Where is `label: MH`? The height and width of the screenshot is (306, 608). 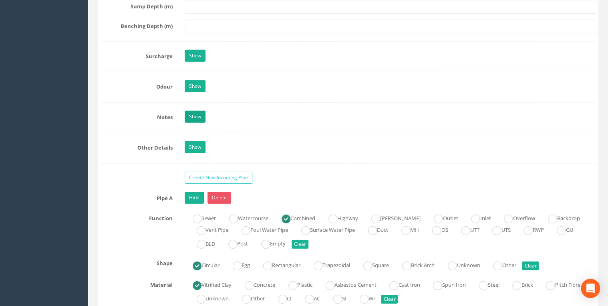
label: MH is located at coordinates (406, 229).